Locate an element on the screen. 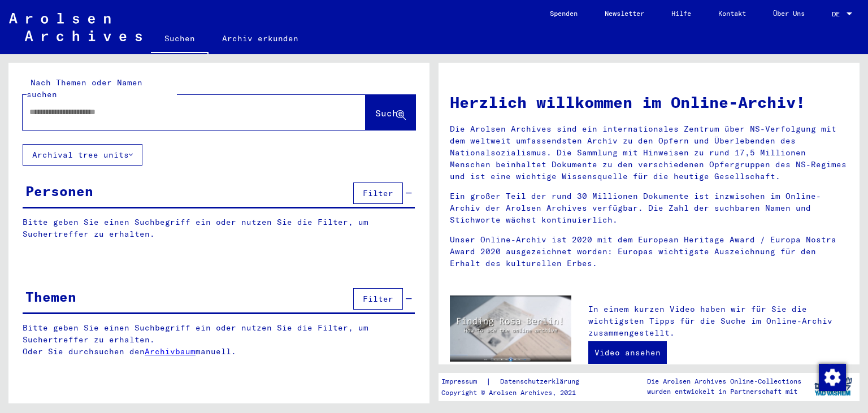  img: yv_logo.png is located at coordinates (833, 386).